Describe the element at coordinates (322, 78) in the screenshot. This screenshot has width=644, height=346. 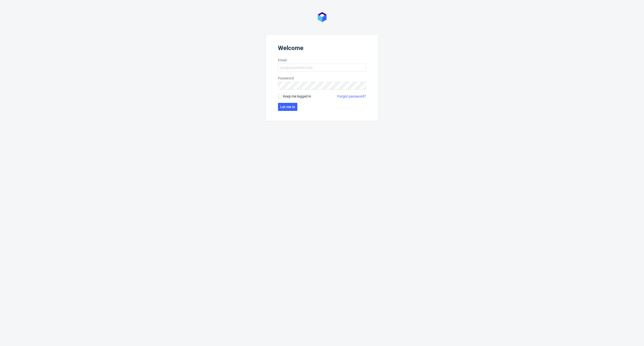
I see `label: Password` at that location.